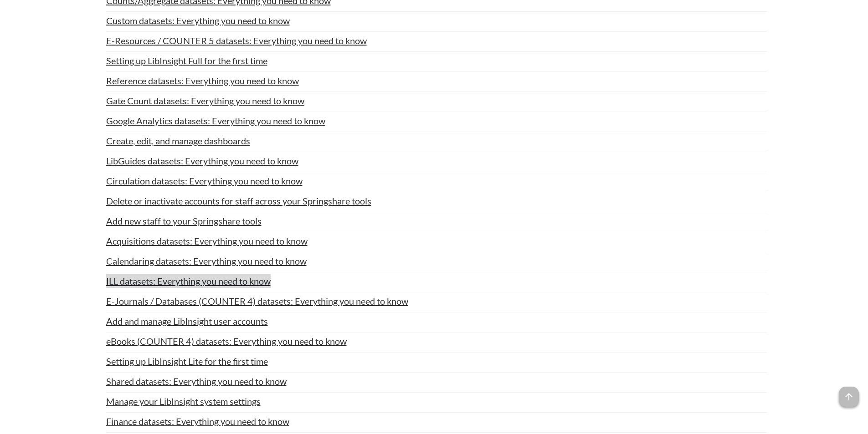  Describe the element at coordinates (257, 301) in the screenshot. I see `a: E-Journals / Databases (COUNTER 4) datasets: Everything you need to know` at that location.